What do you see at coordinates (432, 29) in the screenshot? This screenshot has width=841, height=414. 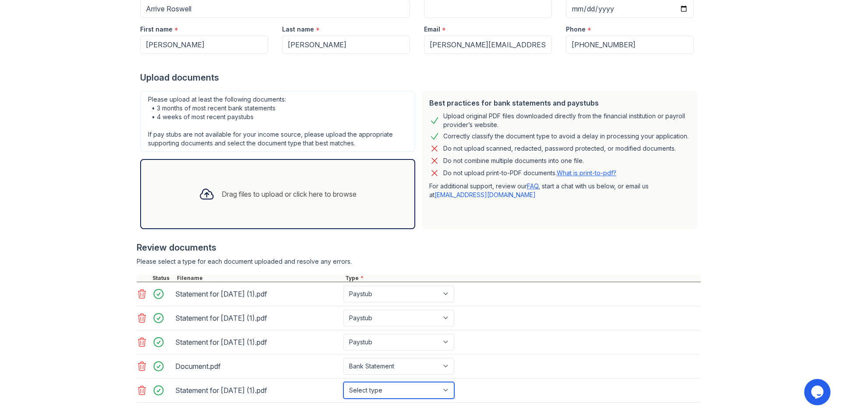 I see `label: Email` at bounding box center [432, 29].